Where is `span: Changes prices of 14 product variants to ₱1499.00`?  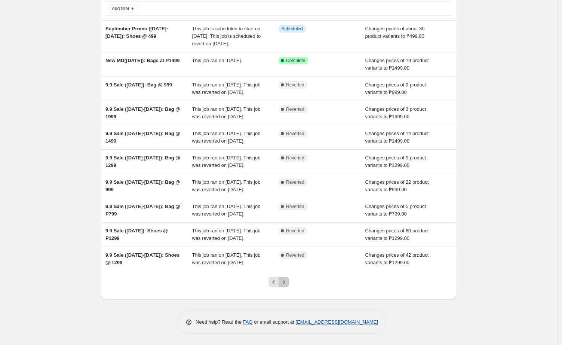 span: Changes prices of 14 product variants to ₱1499.00 is located at coordinates (397, 137).